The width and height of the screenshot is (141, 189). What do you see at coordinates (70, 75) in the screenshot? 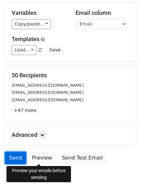
I see `h5: 50 Recipients` at bounding box center [70, 75].